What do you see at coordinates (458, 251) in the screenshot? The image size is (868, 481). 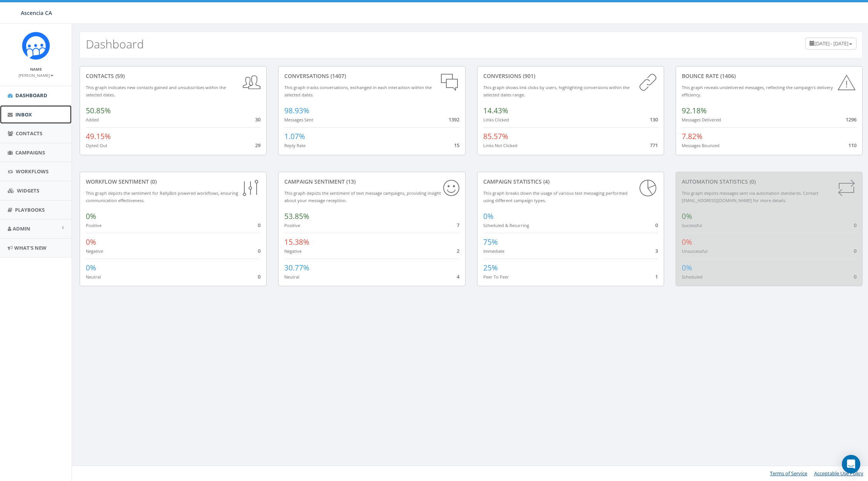 I see `span: 2` at bounding box center [458, 251].